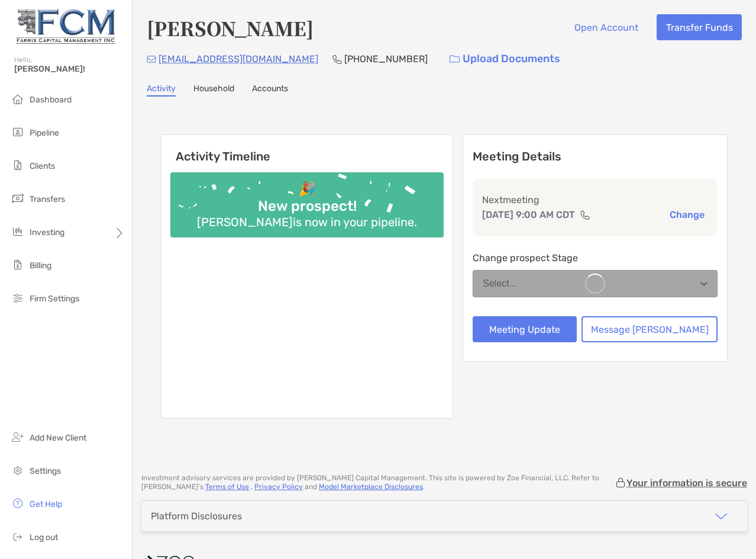 This screenshot has height=559, width=756. I want to click on img: Zoe Logo, so click(65, 26).